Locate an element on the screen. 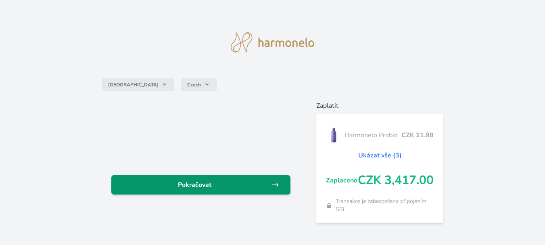 This screenshot has width=545, height=245. img: logo.svg is located at coordinates (273, 42).